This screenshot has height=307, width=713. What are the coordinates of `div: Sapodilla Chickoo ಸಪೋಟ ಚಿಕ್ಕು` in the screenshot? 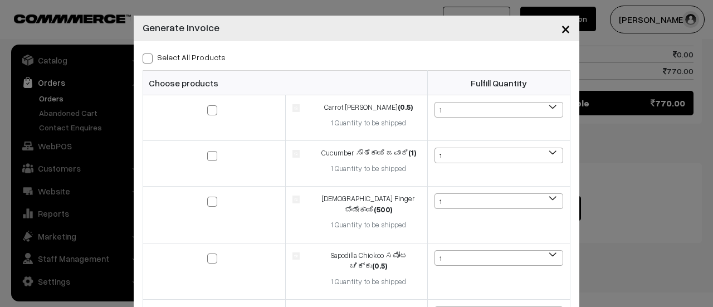 It's located at (368, 261).